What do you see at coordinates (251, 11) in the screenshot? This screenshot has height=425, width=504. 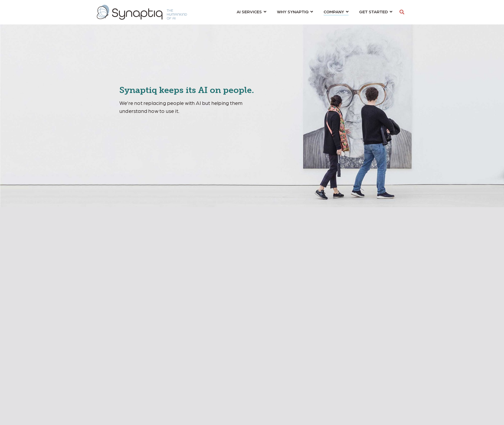 I see `a: AI SERVICES` at bounding box center [251, 11].